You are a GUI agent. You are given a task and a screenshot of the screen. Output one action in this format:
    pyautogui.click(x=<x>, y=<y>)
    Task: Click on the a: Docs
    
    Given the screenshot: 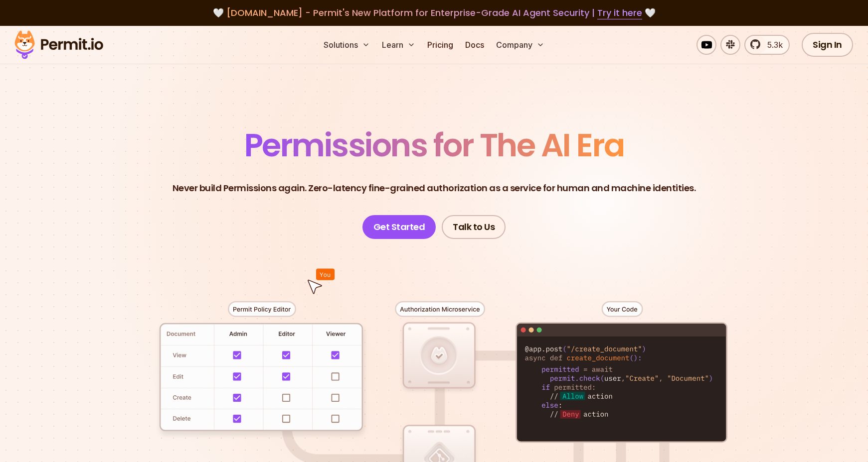 What is the action you would take?
    pyautogui.click(x=475, y=45)
    